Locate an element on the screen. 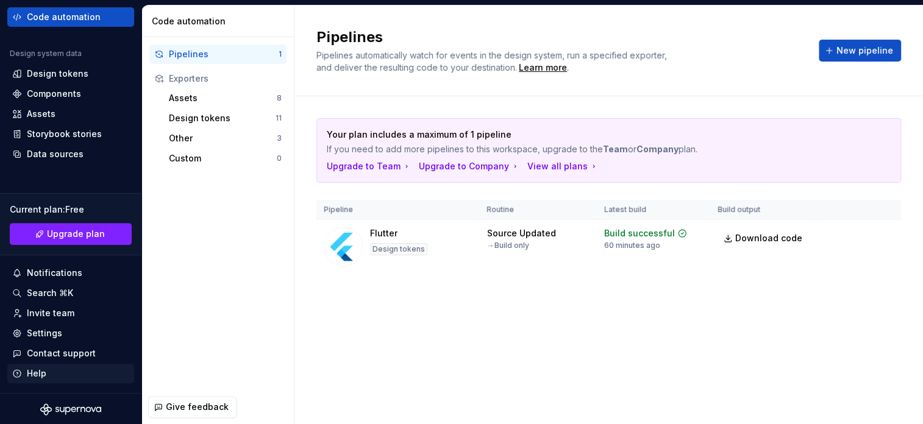 Image resolution: width=923 pixels, height=424 pixels. button: New pipeline is located at coordinates (859, 51).